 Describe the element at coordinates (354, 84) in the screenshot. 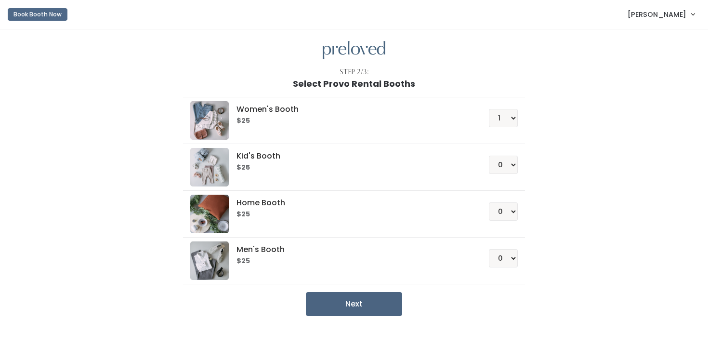

I see `h1: Select Provo Rental Booths` at that location.